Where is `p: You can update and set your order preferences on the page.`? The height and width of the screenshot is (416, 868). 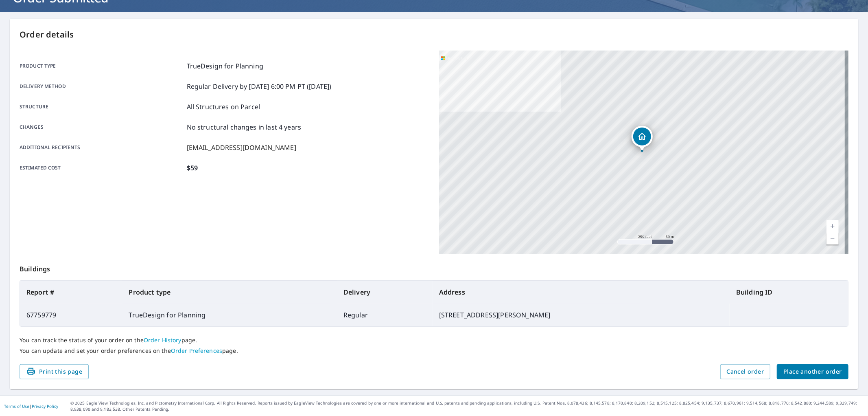 p: You can update and set your order preferences on the page. is located at coordinates (434, 350).